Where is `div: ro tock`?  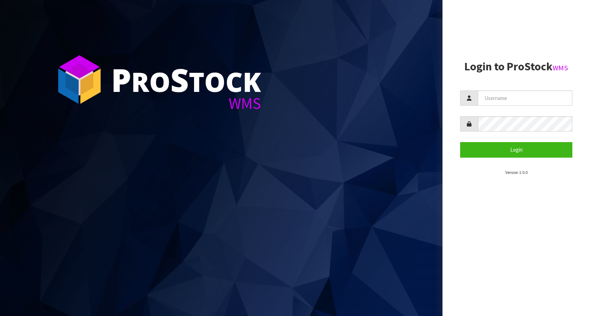 div: ro tock is located at coordinates (186, 79).